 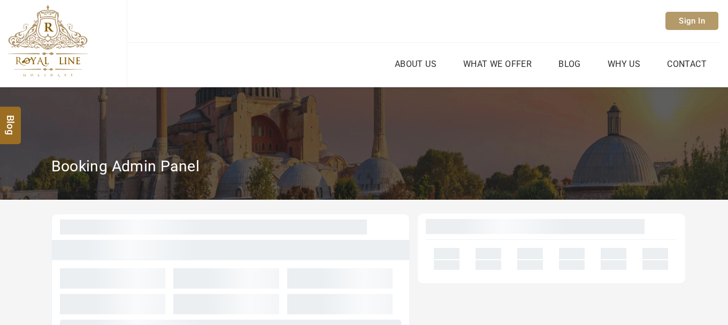 I want to click on span: Blog, so click(x=11, y=119).